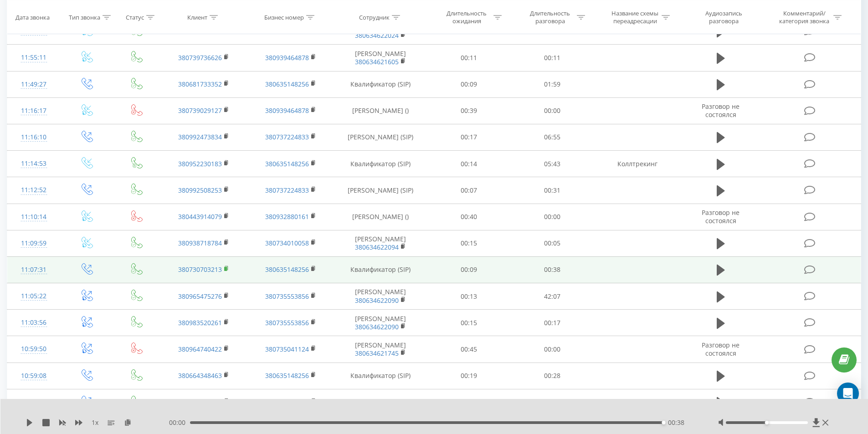 The height and width of the screenshot is (434, 868). Describe the element at coordinates (552, 164) in the screenshot. I see `td: 05:43` at that location.